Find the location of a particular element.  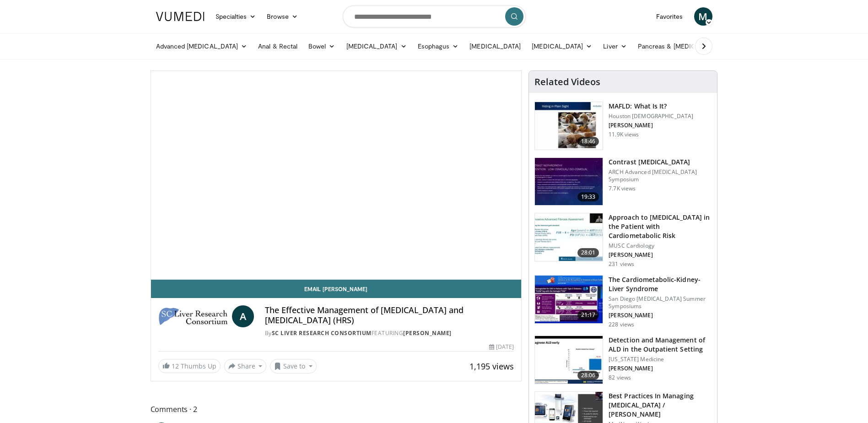

span: 18:46 is located at coordinates (588, 142).